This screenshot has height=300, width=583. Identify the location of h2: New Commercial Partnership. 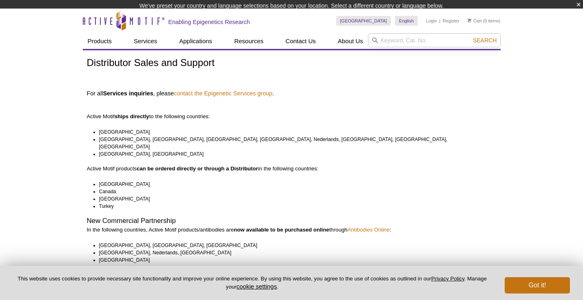
(292, 221).